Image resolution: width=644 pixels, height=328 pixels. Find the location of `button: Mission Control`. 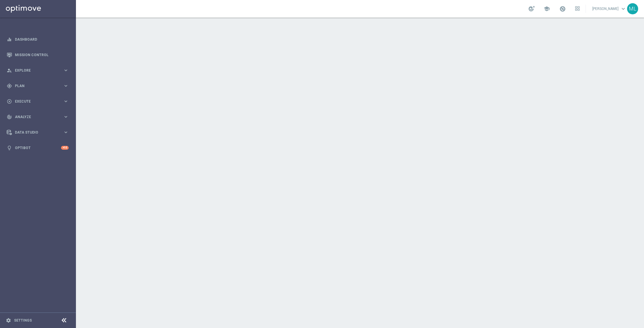

button: Mission Control is located at coordinates (38, 55).